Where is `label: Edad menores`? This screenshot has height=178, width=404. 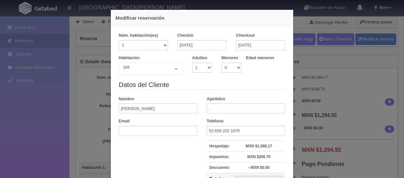
label: Edad menores is located at coordinates (260, 58).